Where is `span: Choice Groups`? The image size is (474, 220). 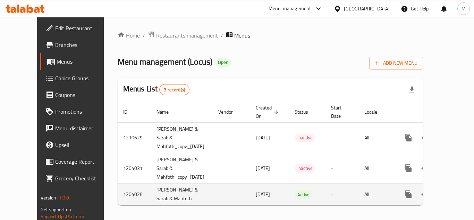
span: Choice Groups is located at coordinates (83, 78).